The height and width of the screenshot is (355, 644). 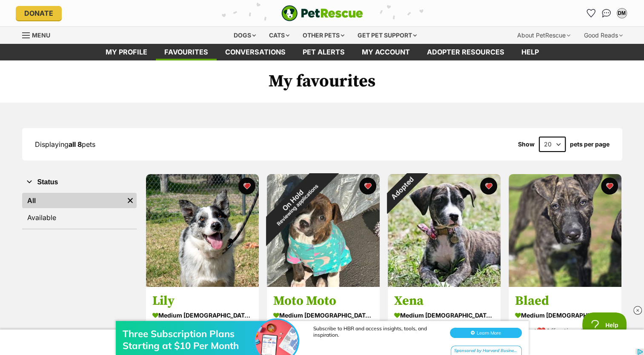 I want to click on h3: Moto Moto, so click(x=323, y=301).